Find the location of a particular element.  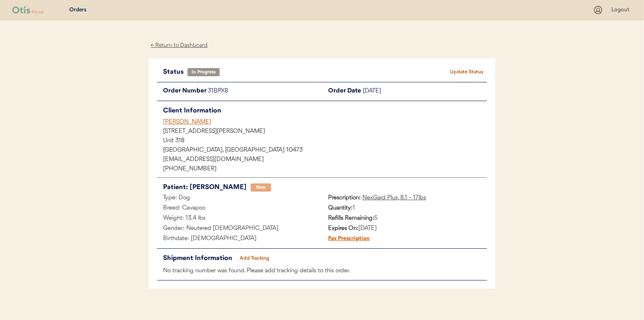

div: 5 is located at coordinates (405, 218).